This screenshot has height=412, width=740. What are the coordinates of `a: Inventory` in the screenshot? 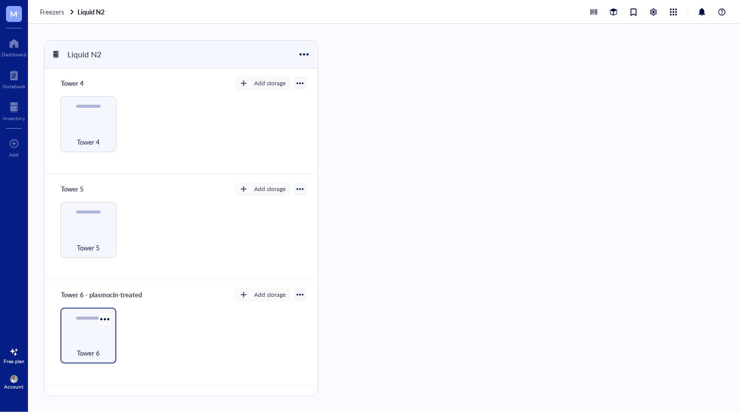 It's located at (14, 110).